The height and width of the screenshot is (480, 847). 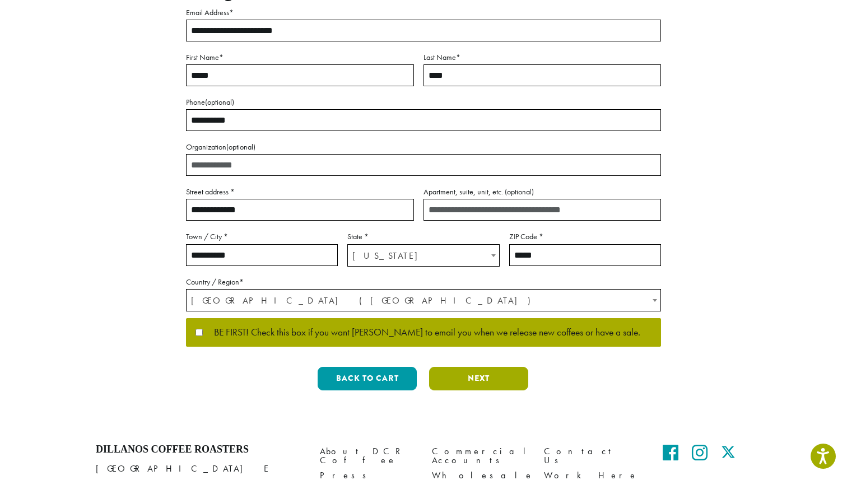 What do you see at coordinates (262, 236) in the screenshot?
I see `label: Town / City` at bounding box center [262, 236].